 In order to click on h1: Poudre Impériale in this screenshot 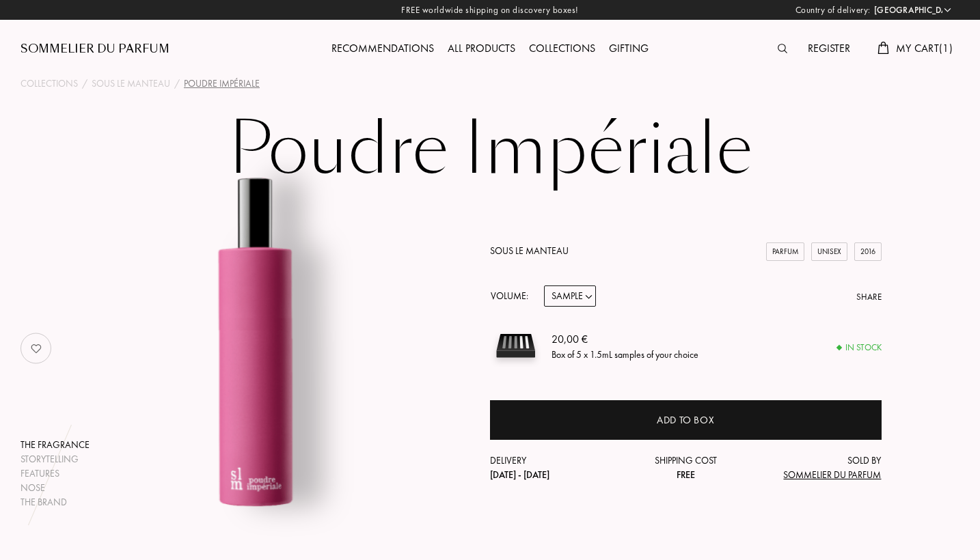, I will do `click(490, 150)`.